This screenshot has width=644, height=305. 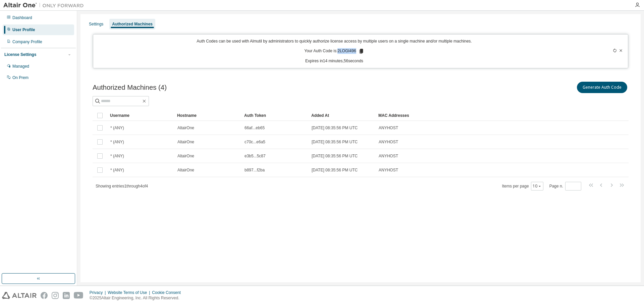 What do you see at coordinates (79, 296) in the screenshot?
I see `img: youtube.svg` at bounding box center [79, 296].